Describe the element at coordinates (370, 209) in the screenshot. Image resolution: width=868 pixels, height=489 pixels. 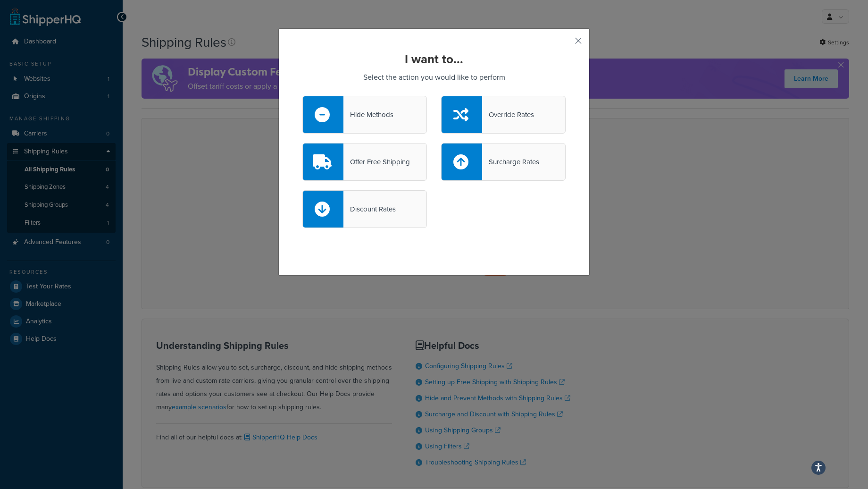
I see `div: Discount Rates` at that location.